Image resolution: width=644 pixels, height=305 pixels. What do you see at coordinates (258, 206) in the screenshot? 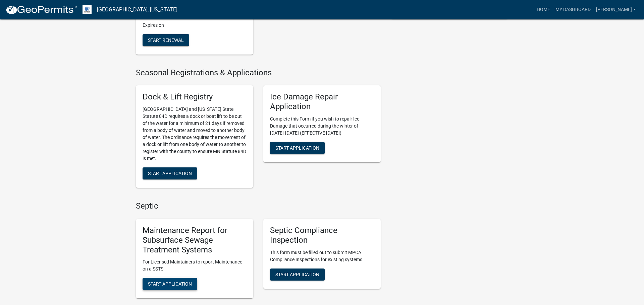
I see `h4: Septic` at bounding box center [258, 206].